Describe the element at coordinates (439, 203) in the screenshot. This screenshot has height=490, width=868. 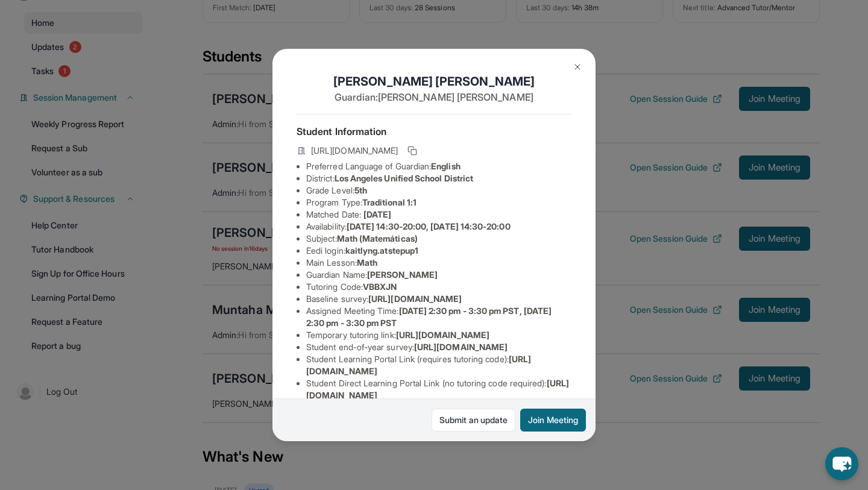
I see `li: Program Type:` at that location.